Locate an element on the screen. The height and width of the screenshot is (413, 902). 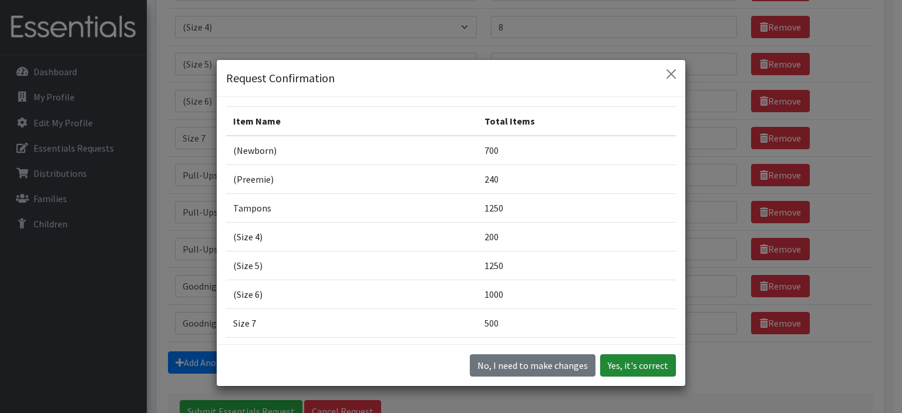
td: 200 is located at coordinates (577, 236).